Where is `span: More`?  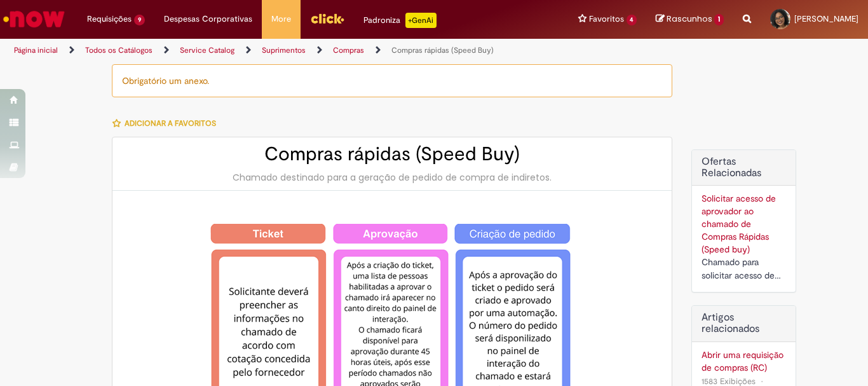
span: More is located at coordinates (281, 19).